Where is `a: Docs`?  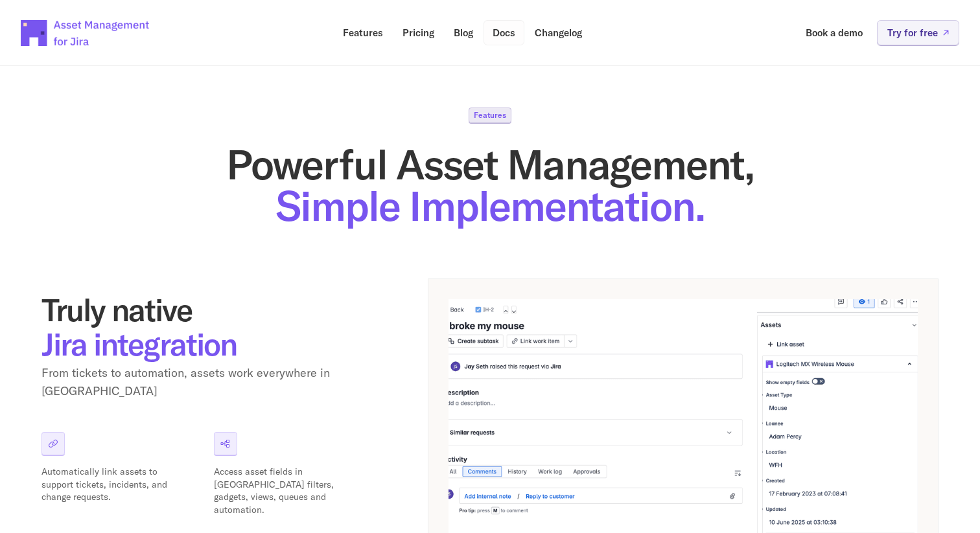
a: Docs is located at coordinates (504, 33).